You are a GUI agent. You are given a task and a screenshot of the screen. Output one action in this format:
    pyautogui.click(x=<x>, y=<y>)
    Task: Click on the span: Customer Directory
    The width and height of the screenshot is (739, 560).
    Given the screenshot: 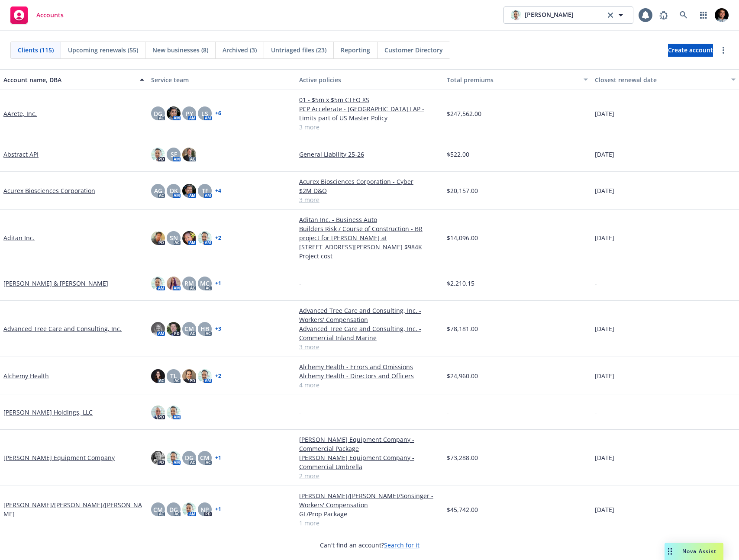 What is the action you would take?
    pyautogui.click(x=413, y=49)
    